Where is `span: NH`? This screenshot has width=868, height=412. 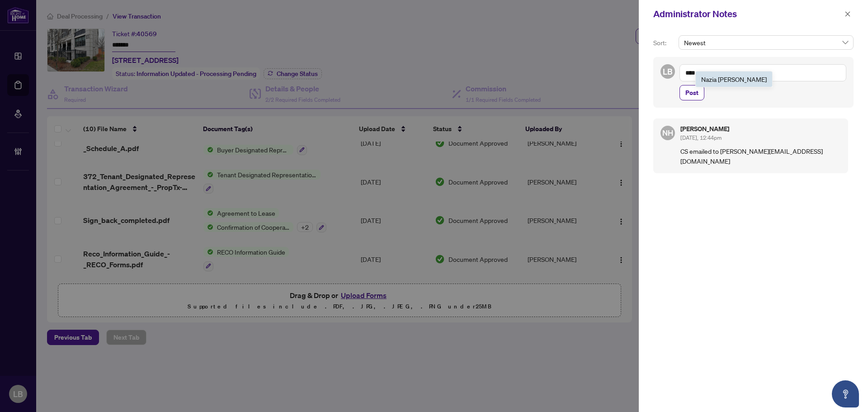
span: NH is located at coordinates (668, 133).